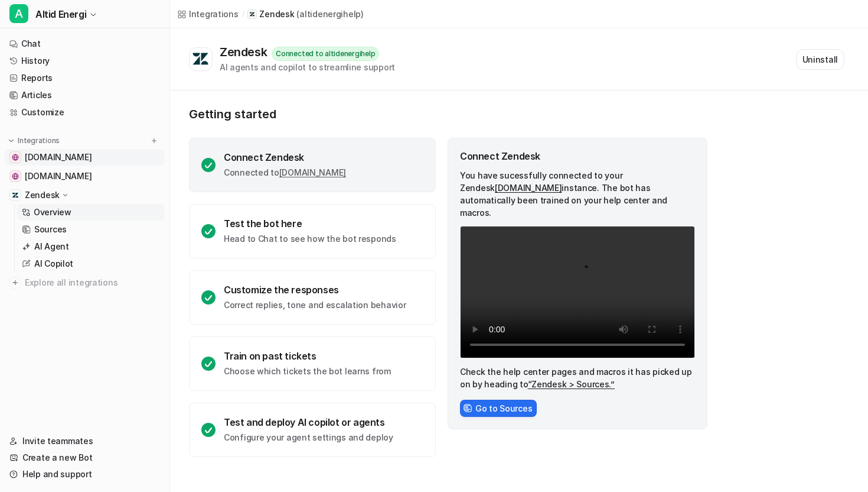 Image resolution: width=868 pixels, height=492 pixels. Describe the element at coordinates (308, 437) in the screenshot. I see `p: Configure your agent settings and deploy` at that location.